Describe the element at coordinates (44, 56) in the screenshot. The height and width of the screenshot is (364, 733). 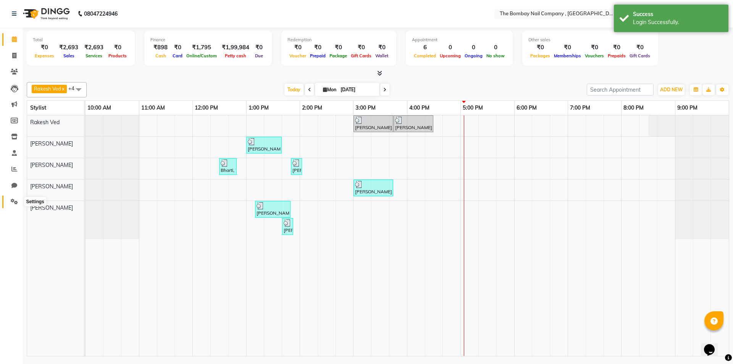
I see `span: Expenses` at that location.